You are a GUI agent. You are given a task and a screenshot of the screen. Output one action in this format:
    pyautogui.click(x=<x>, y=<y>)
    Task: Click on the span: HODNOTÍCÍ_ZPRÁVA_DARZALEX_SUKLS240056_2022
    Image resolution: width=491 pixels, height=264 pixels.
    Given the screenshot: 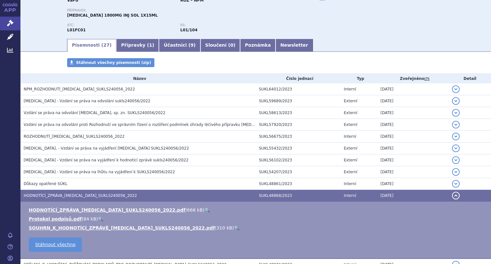 What is the action you would take?
    pyautogui.click(x=80, y=195)
    